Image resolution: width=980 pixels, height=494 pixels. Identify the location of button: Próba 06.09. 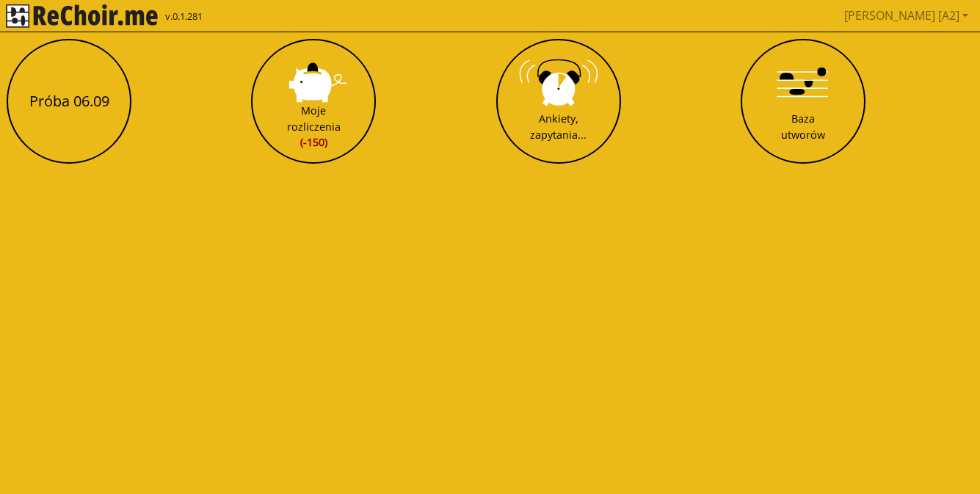
(69, 101).